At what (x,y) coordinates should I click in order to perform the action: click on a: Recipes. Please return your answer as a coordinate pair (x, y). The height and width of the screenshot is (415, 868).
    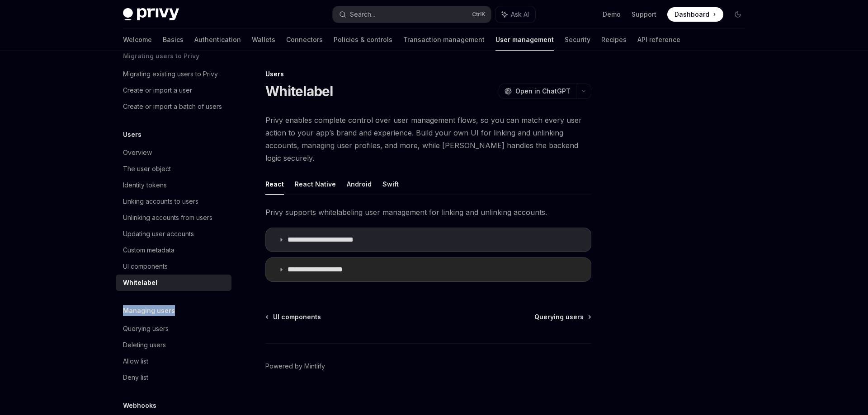
    Looking at the image, I should click on (614, 39).